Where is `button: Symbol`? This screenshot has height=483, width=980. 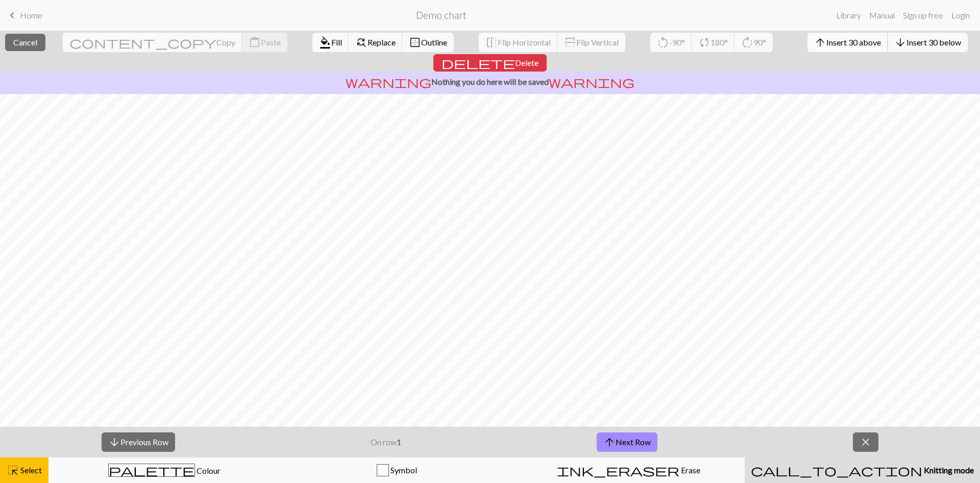 button: Symbol is located at coordinates (396, 470).